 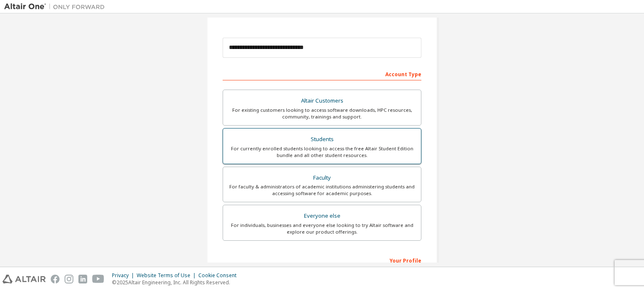 What do you see at coordinates (55, 279) in the screenshot?
I see `img: facebook.svg` at bounding box center [55, 279].